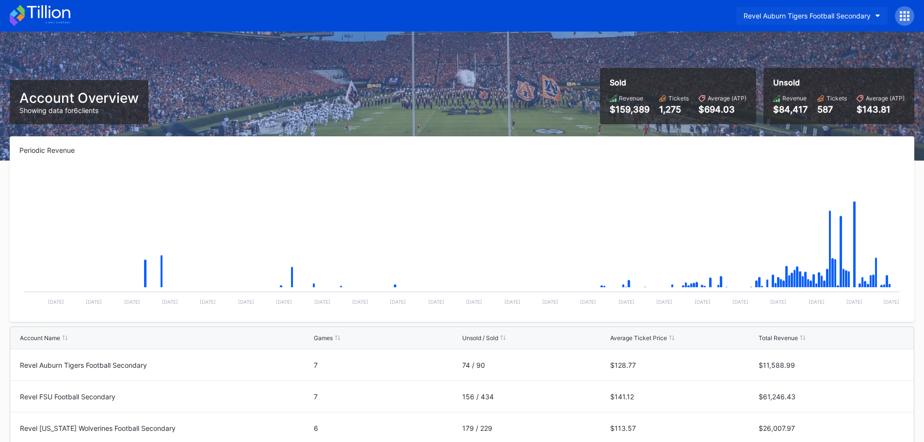  Describe the element at coordinates (638, 337) in the screenshot. I see `div: Average Ticket Price` at that location.